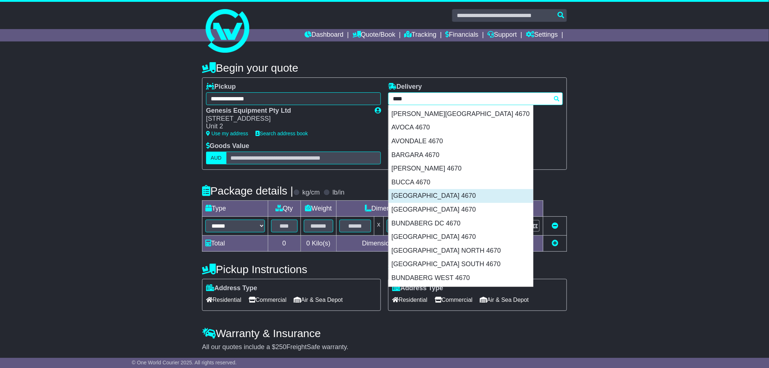  Describe the element at coordinates (374, 35) in the screenshot. I see `a: Quote/Book` at that location.